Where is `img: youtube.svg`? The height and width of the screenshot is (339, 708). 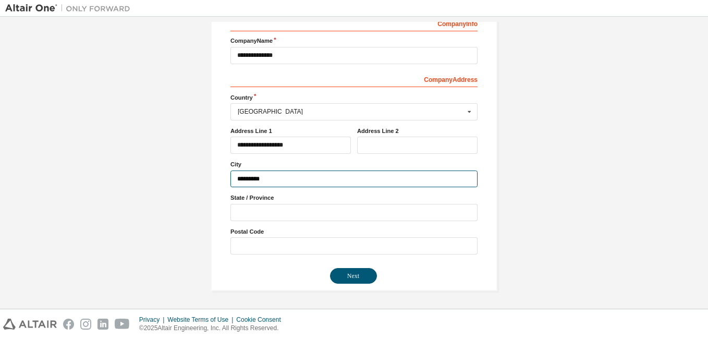
img: youtube.svg is located at coordinates (122, 324).